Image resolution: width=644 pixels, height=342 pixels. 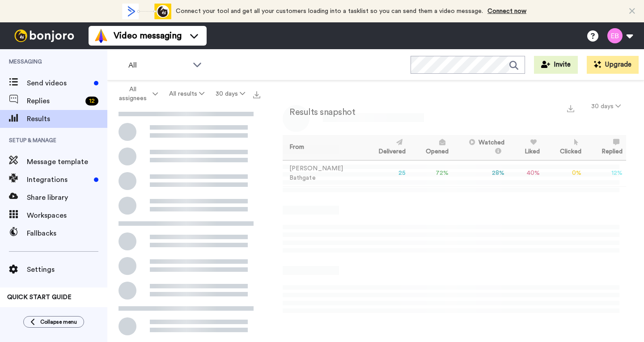 I want to click on span: Message template, so click(x=67, y=162).